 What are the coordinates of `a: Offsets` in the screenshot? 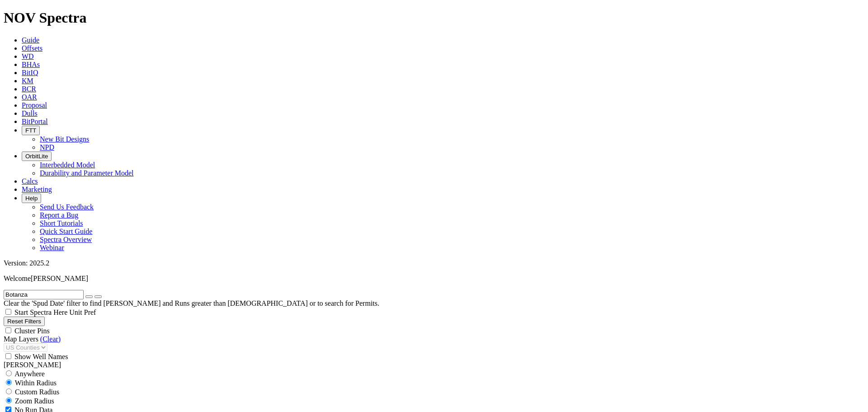 It's located at (32, 48).